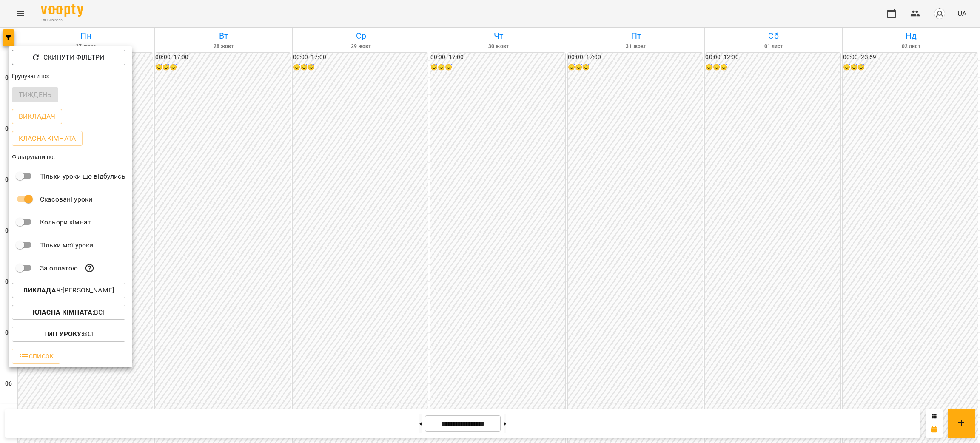 The height and width of the screenshot is (443, 980). Describe the element at coordinates (74, 58) in the screenshot. I see `p: Скинути фільтри` at that location.